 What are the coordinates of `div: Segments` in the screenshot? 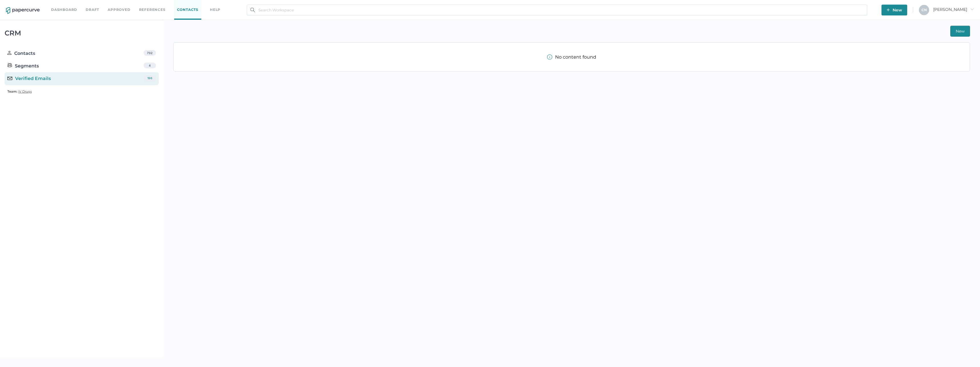 It's located at (23, 66).